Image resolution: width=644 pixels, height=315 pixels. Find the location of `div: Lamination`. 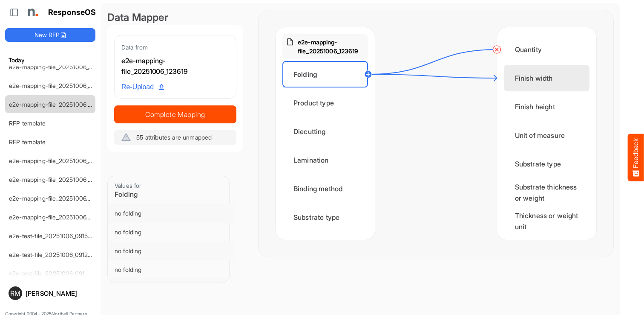

div: Lamination is located at coordinates (325, 160).